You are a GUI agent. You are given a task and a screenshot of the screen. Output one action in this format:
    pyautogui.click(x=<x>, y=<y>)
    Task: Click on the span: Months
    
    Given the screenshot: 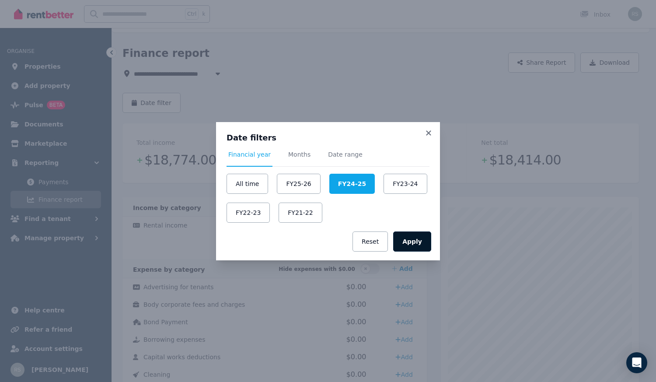 What is the action you would take?
    pyautogui.click(x=299, y=154)
    